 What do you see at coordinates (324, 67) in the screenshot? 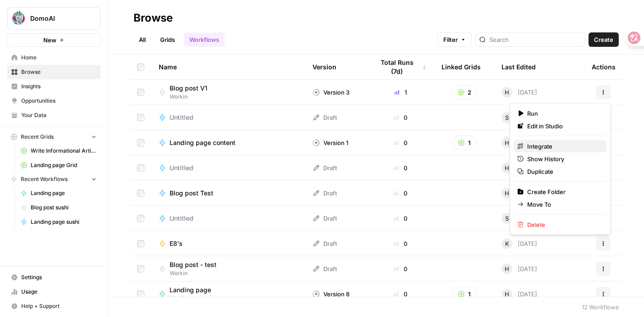
I see `div: Version` at bounding box center [324, 67].